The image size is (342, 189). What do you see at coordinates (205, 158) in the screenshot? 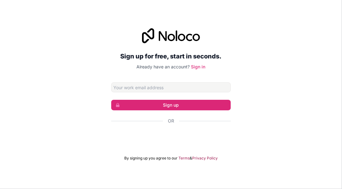
I see `a: Privacy Policy` at bounding box center [205, 158].